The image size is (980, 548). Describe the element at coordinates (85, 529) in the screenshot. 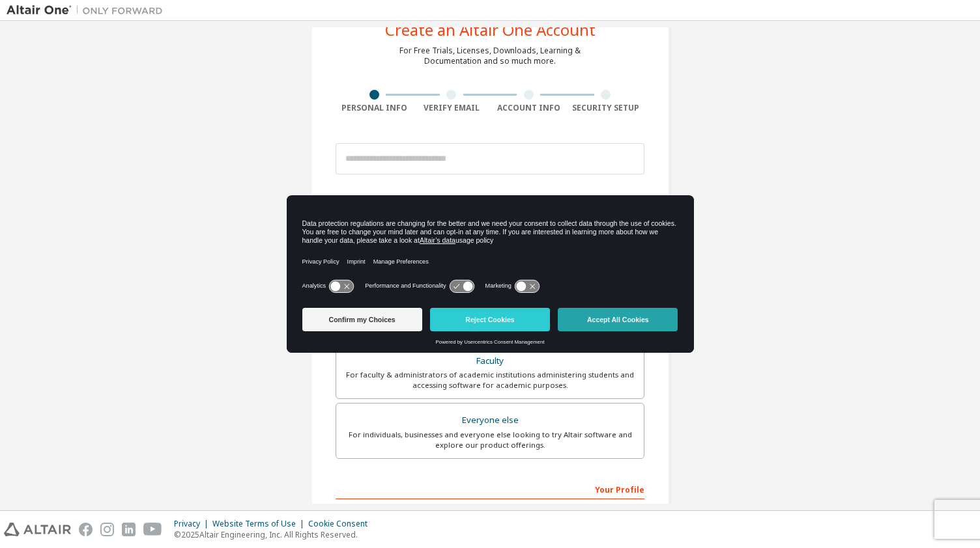

I see `img: facebook.svg` at that location.